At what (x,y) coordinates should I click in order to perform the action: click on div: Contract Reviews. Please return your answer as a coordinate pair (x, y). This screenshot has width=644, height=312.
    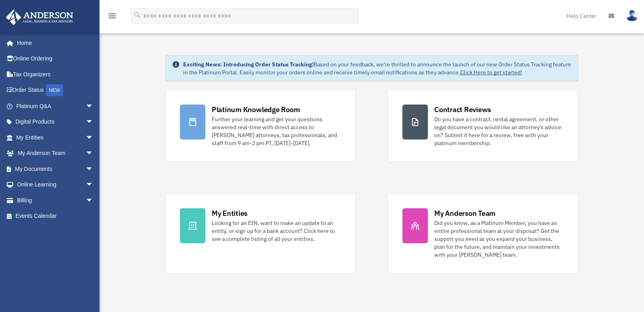
    Looking at the image, I should click on (462, 109).